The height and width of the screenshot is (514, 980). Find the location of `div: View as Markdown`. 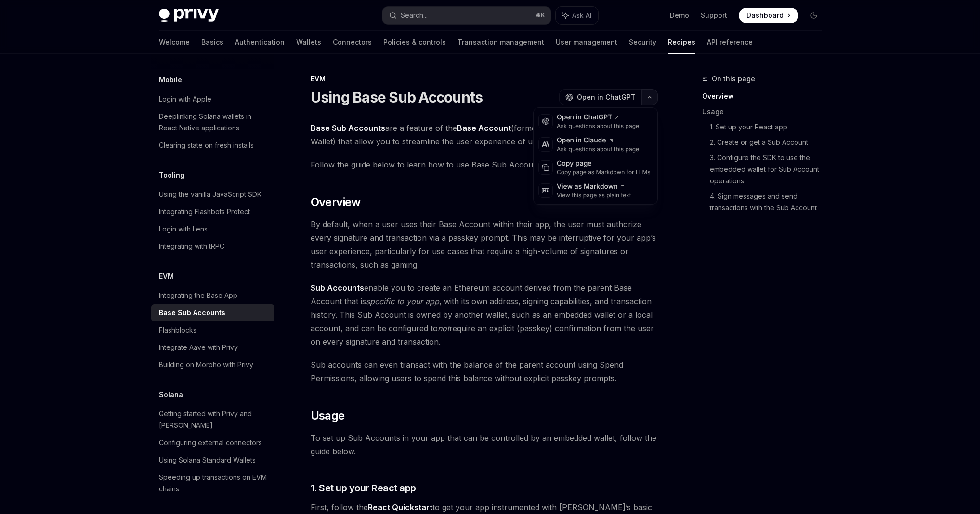

div: View as Markdown is located at coordinates (594, 187).